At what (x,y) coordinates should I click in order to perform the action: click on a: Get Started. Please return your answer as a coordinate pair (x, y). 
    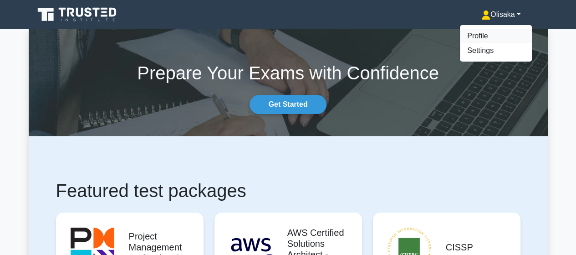
    Looking at the image, I should click on (288, 104).